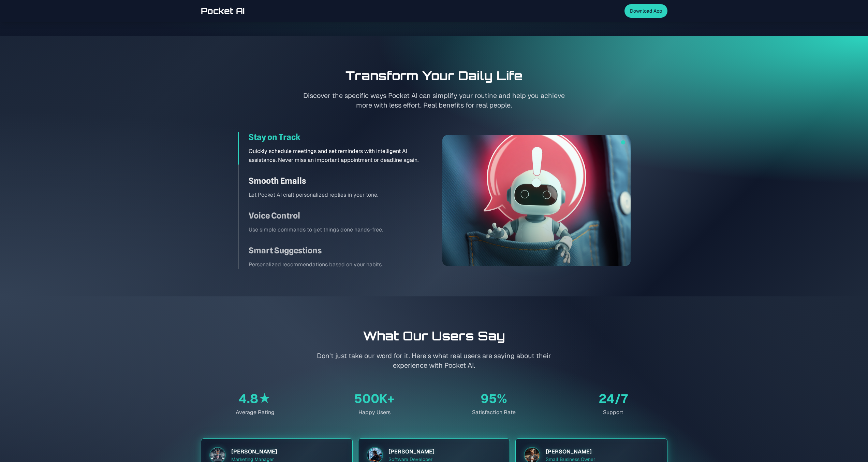  What do you see at coordinates (434, 336) in the screenshot?
I see `h2: What Our Users Say` at bounding box center [434, 336].